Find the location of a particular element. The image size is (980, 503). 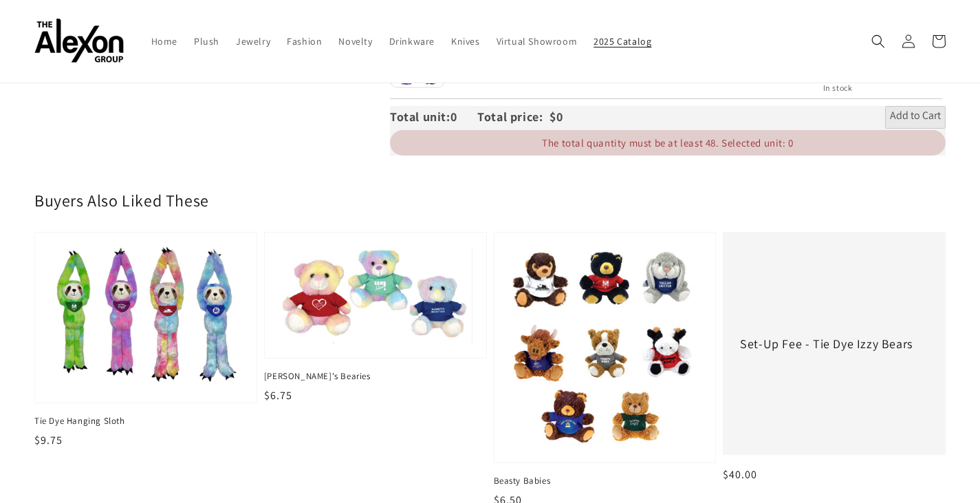

span: Home is located at coordinates (164, 41).